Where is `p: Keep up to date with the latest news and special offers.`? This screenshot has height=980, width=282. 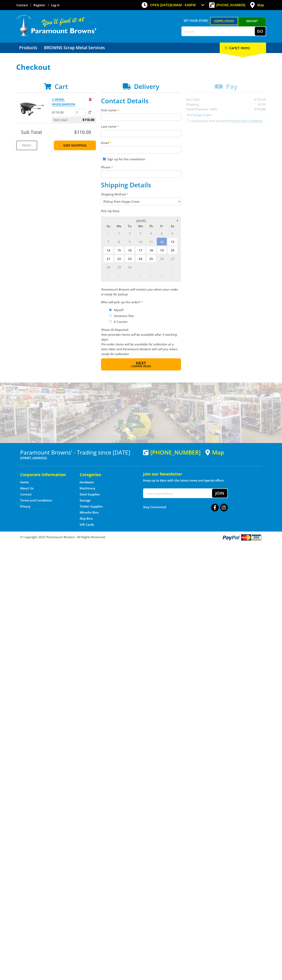
p: Keep up to date with the latest news and special offers. is located at coordinates (202, 480).